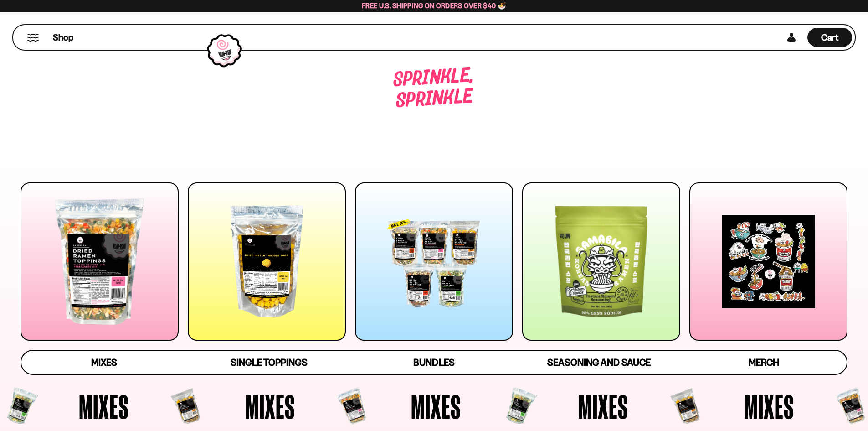  I want to click on a: Mixes, so click(104, 362).